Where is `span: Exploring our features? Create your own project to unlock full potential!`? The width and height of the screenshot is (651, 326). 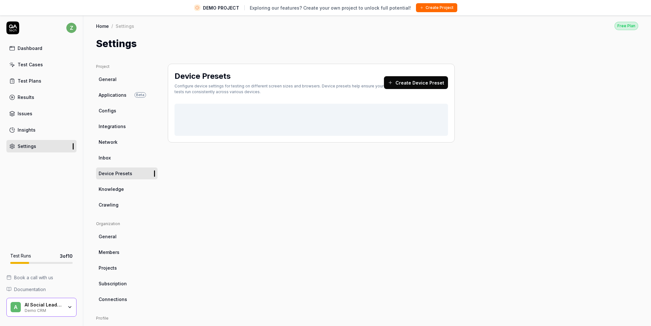
span: Exploring our features? Create your own project to unlock full potential! is located at coordinates (330, 8).